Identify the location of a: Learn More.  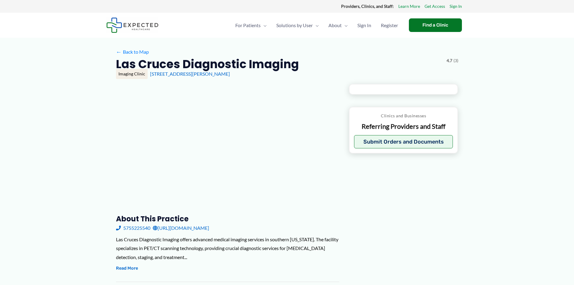
(409, 6).